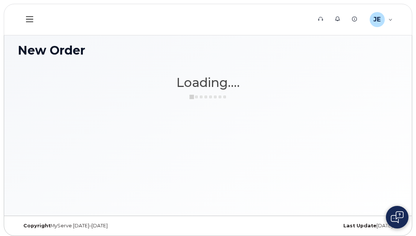 The width and height of the screenshot is (416, 236). I want to click on img: Open chat, so click(397, 217).